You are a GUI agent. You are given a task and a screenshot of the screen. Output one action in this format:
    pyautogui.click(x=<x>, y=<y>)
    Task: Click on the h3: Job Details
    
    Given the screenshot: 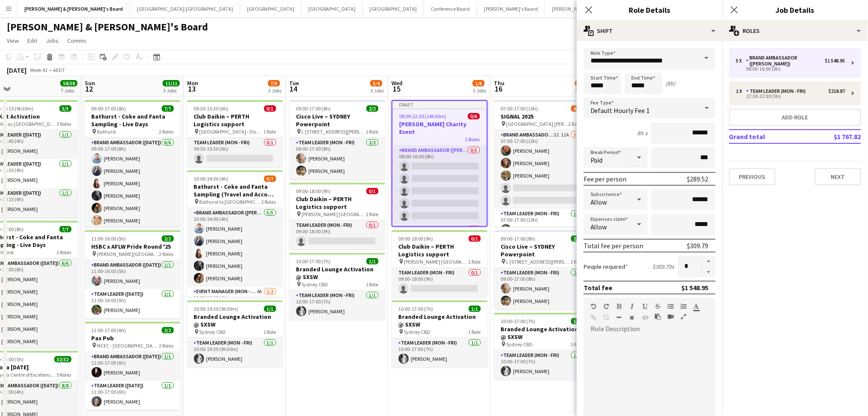 What is the action you would take?
    pyautogui.click(x=795, y=10)
    